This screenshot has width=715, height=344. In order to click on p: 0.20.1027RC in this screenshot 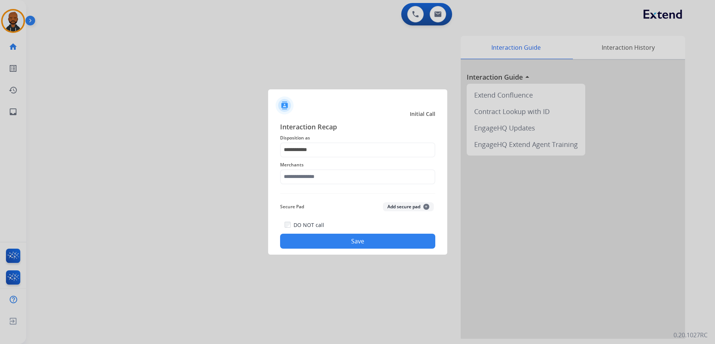, I will do `click(690, 335)`.